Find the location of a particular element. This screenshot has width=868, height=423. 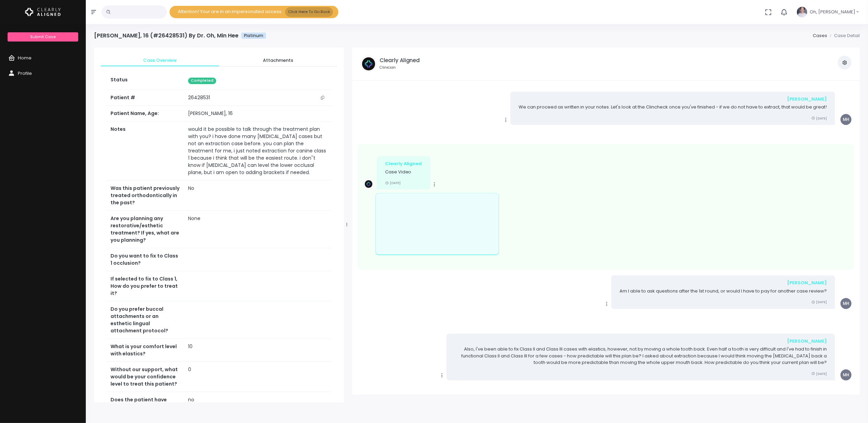

th: Do you want to fix to Class 1 occlusion? is located at coordinates (145, 260).